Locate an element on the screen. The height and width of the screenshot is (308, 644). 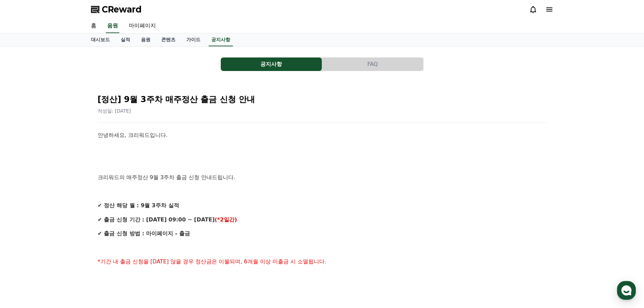
a: FAQ is located at coordinates (373, 64).